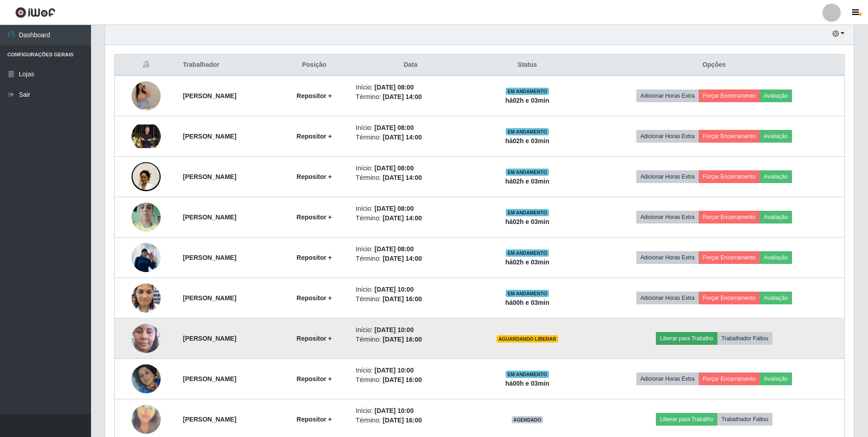 The width and height of the screenshot is (868, 437). Describe the element at coordinates (527, 339) in the screenshot. I see `span: AGUARDANDO LIBERAR` at that location.